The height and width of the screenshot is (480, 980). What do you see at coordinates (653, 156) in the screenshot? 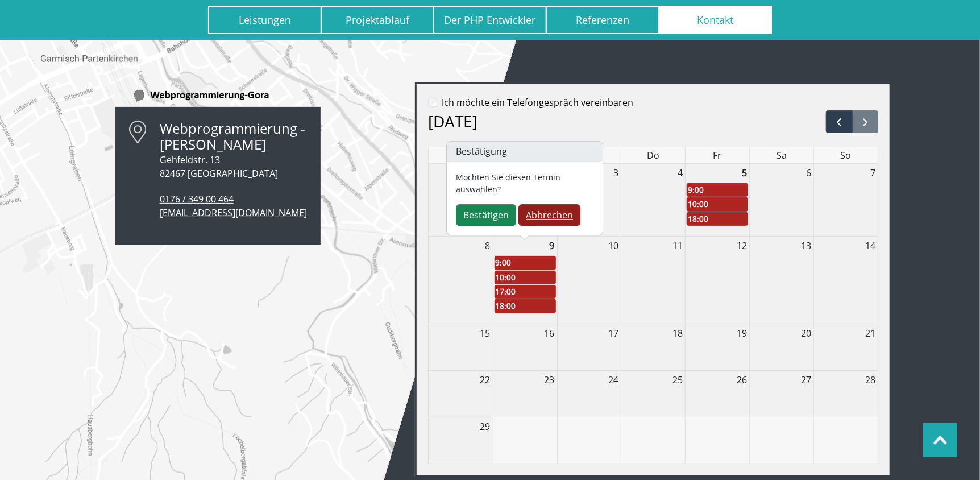
I see `a: Donnerstag` at bounding box center [653, 156].